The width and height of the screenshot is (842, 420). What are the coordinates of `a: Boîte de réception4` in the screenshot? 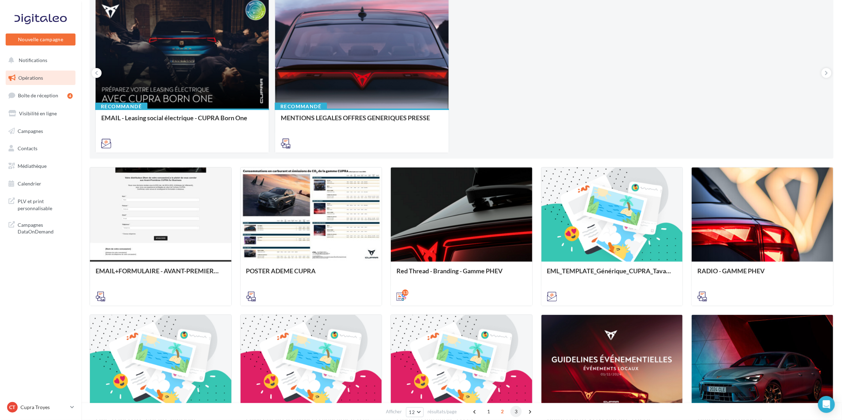 It's located at (41, 95).